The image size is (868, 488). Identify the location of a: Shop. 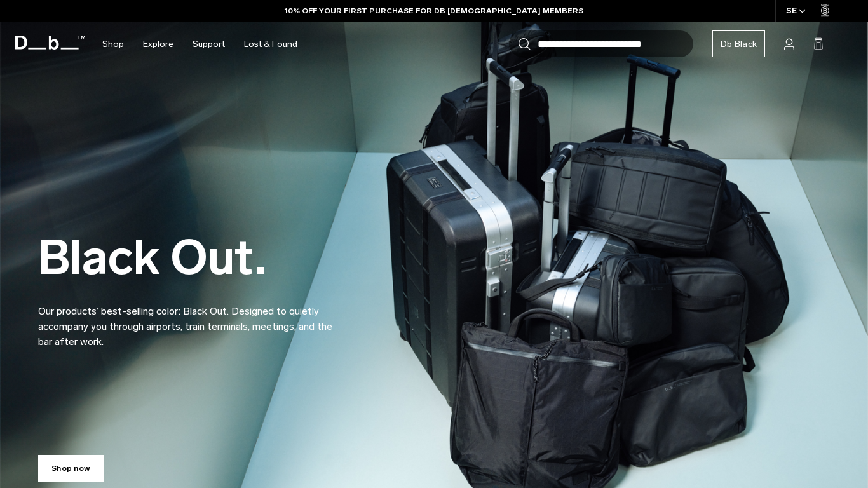
(113, 44).